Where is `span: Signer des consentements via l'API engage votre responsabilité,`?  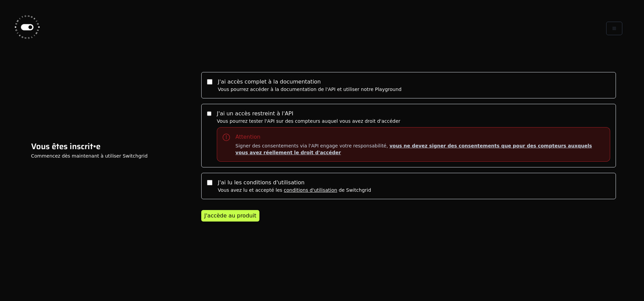 span: Signer des consentements via l'API engage votre responsabilité, is located at coordinates (420, 149).